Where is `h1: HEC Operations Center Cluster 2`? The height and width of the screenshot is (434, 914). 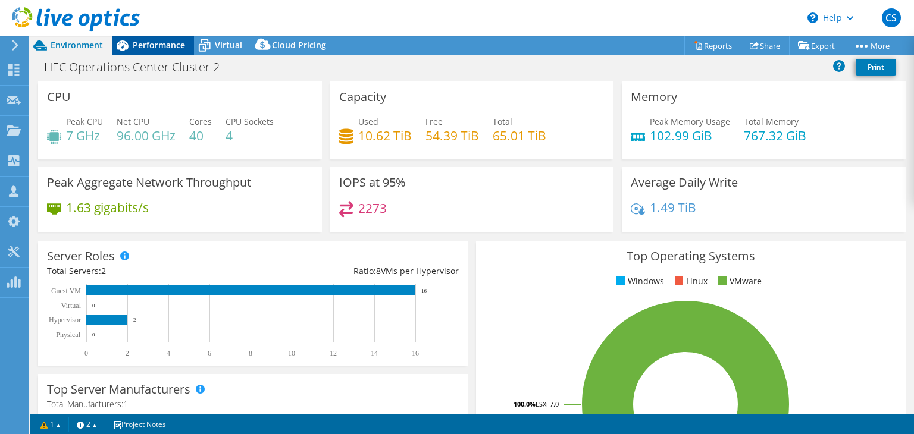
h1: HEC Operations Center Cluster 2 is located at coordinates (138, 67).